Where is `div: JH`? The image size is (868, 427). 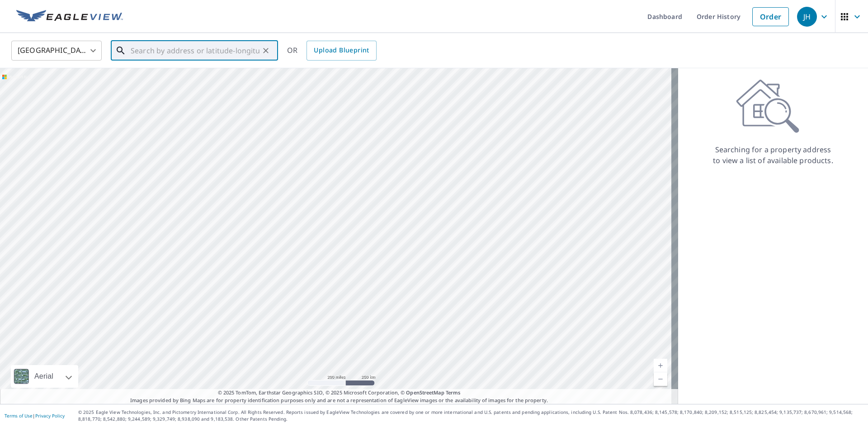
div: JH is located at coordinates (807, 16).